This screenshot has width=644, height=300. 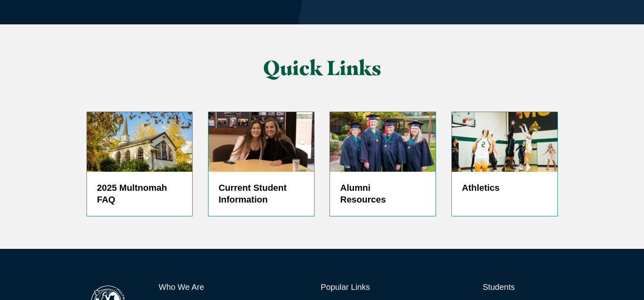 What do you see at coordinates (261, 164) in the screenshot?
I see `a: screenshot-2024-05-27-at-1.37.12-pm Current Student Information` at bounding box center [261, 164].